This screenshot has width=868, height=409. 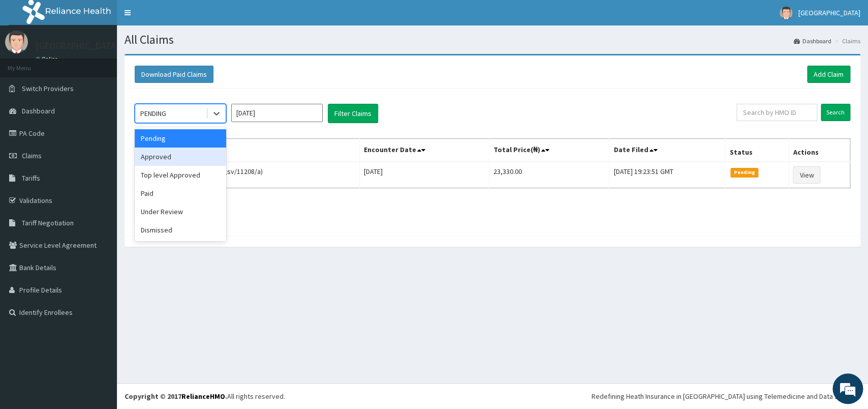 What do you see at coordinates (549, 175) in the screenshot?
I see `td: 23,330.00` at bounding box center [549, 175].